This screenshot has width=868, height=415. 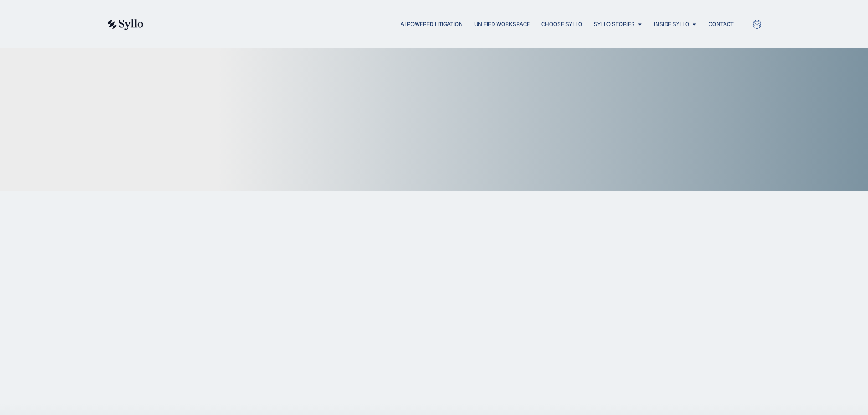 What do you see at coordinates (672, 24) in the screenshot?
I see `span: Inside Syllo` at bounding box center [672, 24].